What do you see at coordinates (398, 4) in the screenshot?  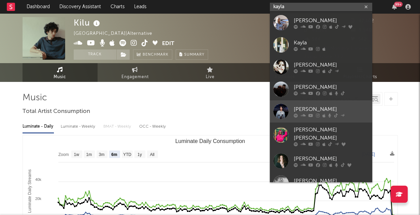 I see `div: 99 +` at bounding box center [398, 4].